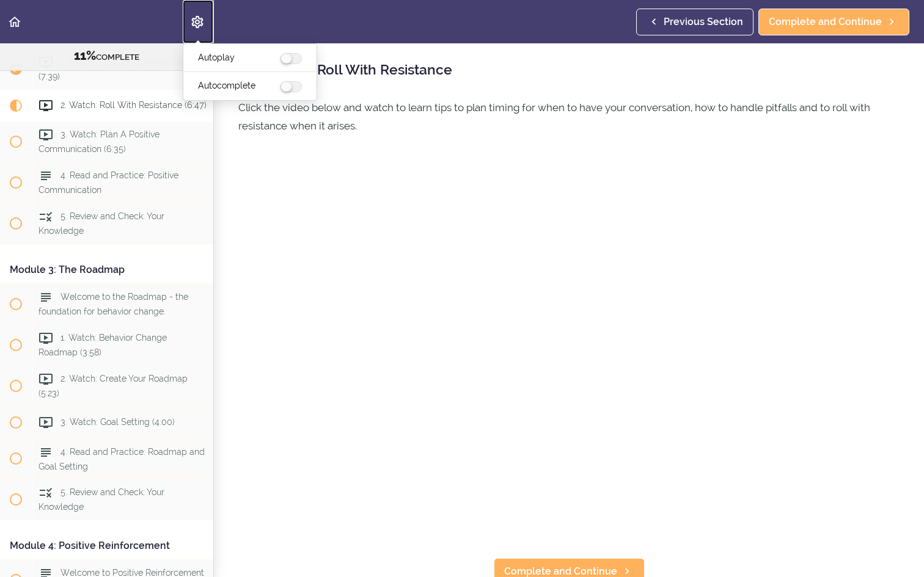 The width and height of the screenshot is (924, 577). What do you see at coordinates (15, 22) in the screenshot?
I see `svg: Back to course curriculum` at bounding box center [15, 22].